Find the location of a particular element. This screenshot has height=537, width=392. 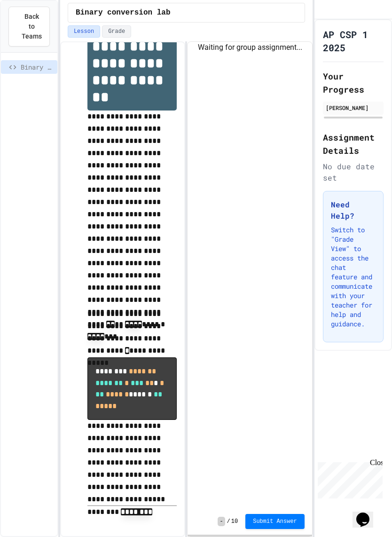

h2: Your Progress is located at coordinates (353, 83).